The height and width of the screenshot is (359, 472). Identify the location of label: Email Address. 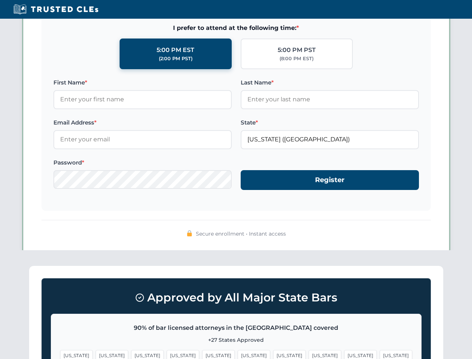
(142, 123).